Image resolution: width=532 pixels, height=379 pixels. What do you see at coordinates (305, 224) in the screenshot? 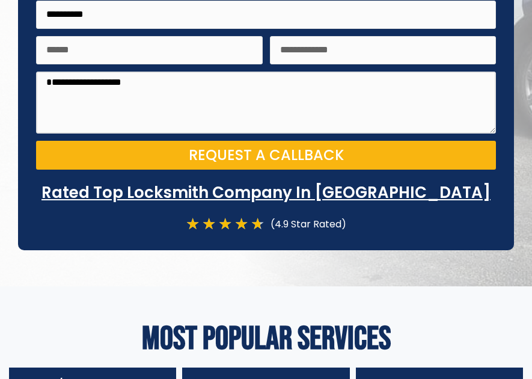
I see `div: (4.9 Star Rated)` at bounding box center [305, 224].